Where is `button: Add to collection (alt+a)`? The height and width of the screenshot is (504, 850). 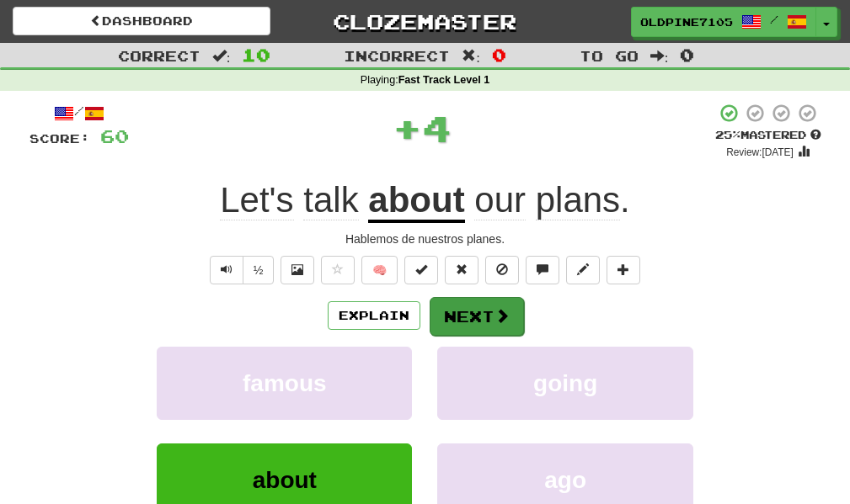
button: Add to collection (alt+a) is located at coordinates (623, 270).